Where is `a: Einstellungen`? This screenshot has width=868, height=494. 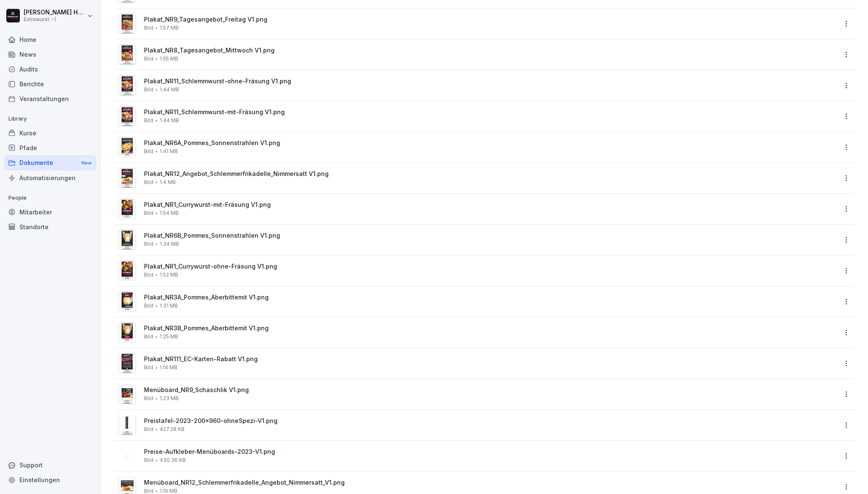 a: Einstellungen is located at coordinates (50, 479).